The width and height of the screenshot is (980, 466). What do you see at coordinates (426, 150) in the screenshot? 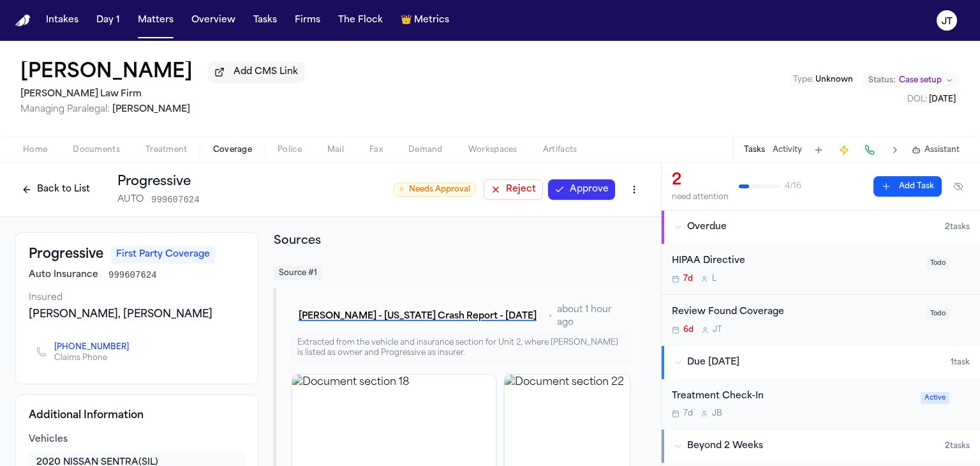
I see `span: Demand` at bounding box center [426, 150].